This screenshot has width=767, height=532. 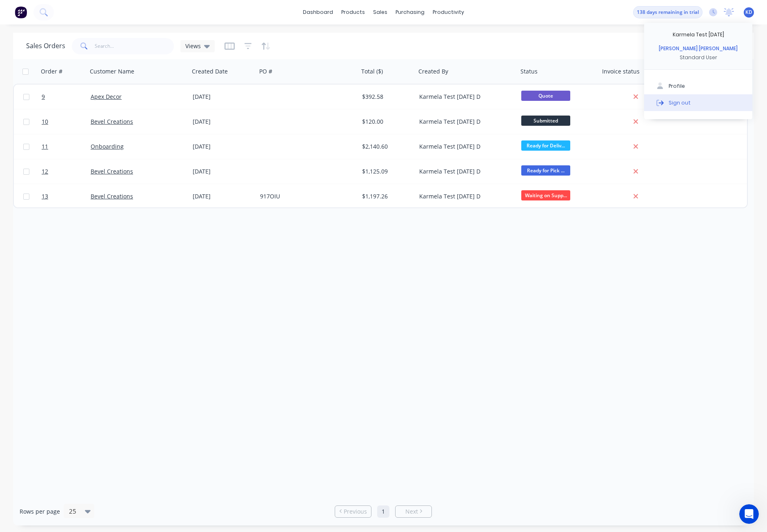 What do you see at coordinates (698, 102) in the screenshot?
I see `button: Sign out` at bounding box center [698, 102].